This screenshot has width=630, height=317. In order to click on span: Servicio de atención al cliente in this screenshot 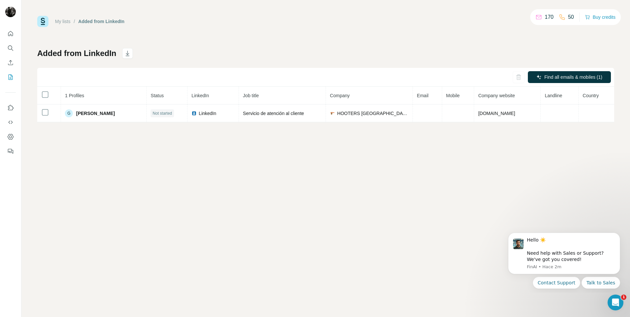, I will do `click(273, 113)`.